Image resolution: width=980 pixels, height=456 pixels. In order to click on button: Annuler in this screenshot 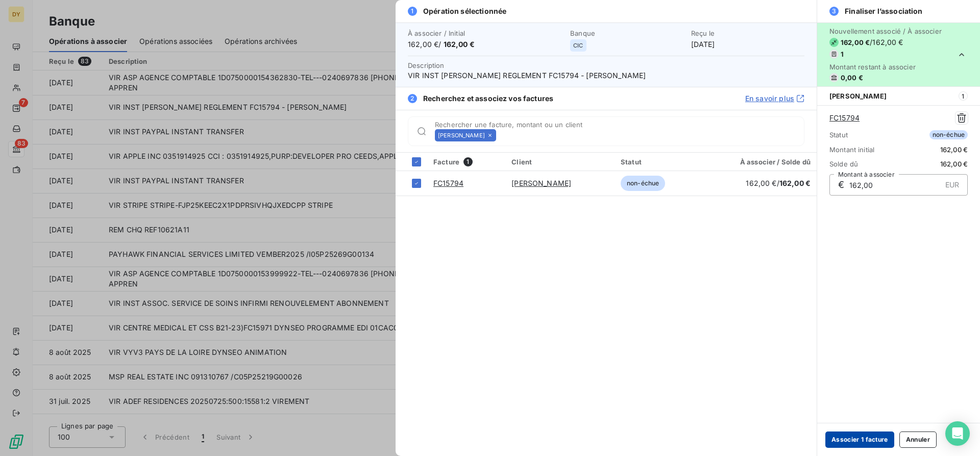, I will do `click(918, 440)`.